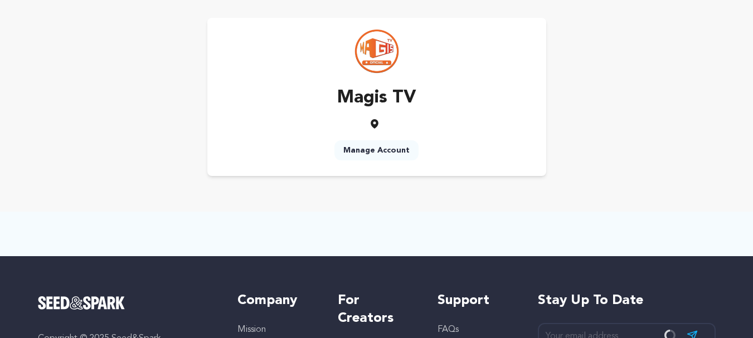 This screenshot has height=338, width=753. Describe the element at coordinates (377, 98) in the screenshot. I see `p: Magis TV` at that location.